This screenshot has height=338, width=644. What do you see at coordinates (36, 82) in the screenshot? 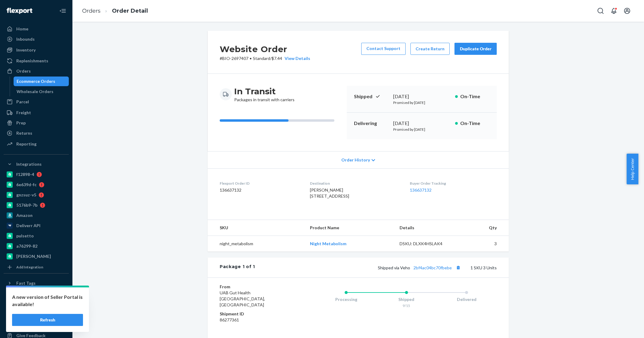
I see `div: Ecommerce Orders` at bounding box center [36, 82].